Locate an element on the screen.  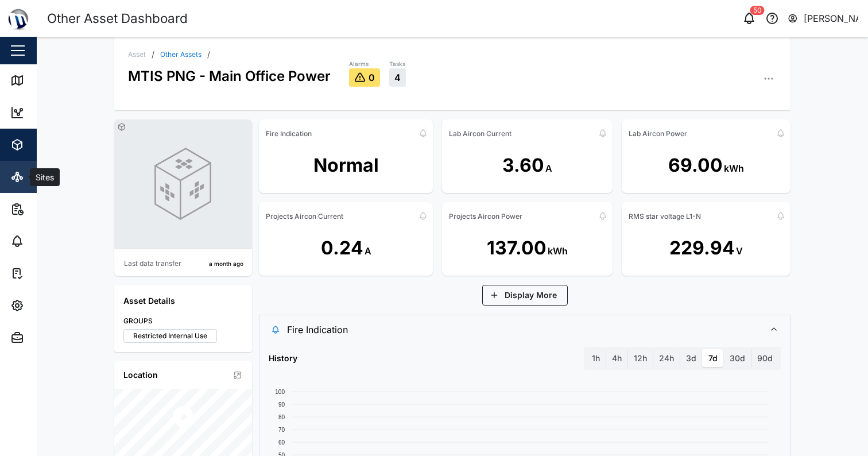
text: 80 is located at coordinates (282, 417).